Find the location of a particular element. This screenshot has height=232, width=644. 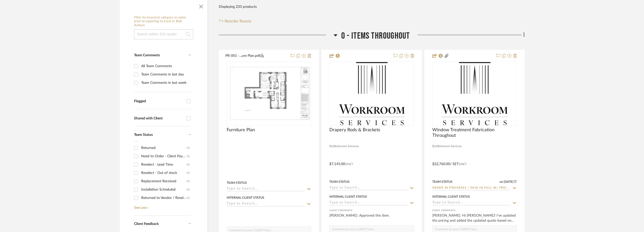

div: Reselect - Out of stock is located at coordinates (164, 173).